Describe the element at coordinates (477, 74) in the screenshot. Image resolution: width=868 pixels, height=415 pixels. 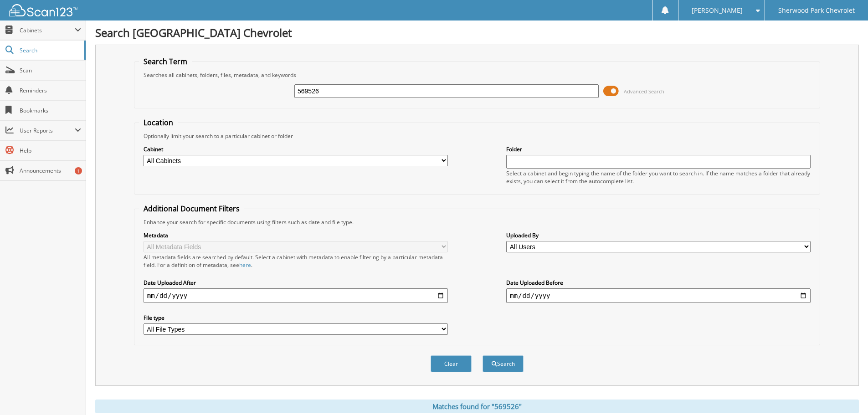
I see `div: Searches all cabinets, folders, files, metadata, and keywords` at that location.